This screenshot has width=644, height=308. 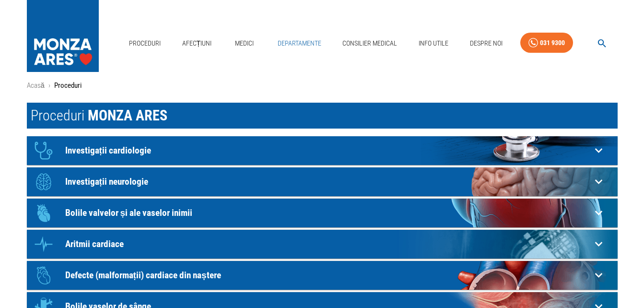 I want to click on h1: Proceduri, so click(x=322, y=116).